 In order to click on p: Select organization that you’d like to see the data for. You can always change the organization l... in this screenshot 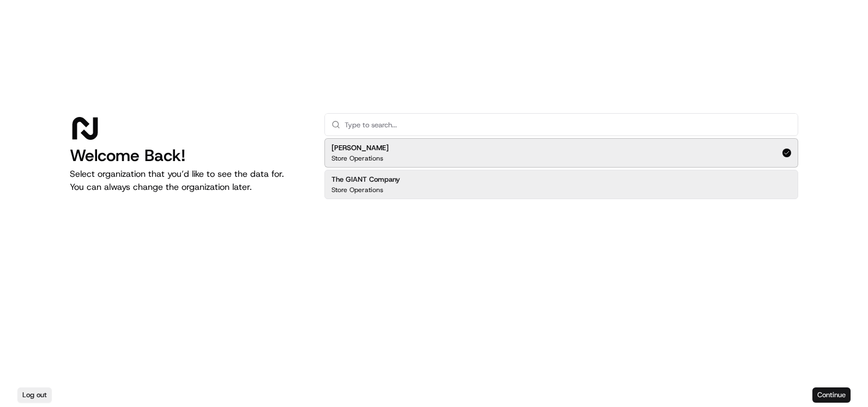, I will do `click(188, 181)`.